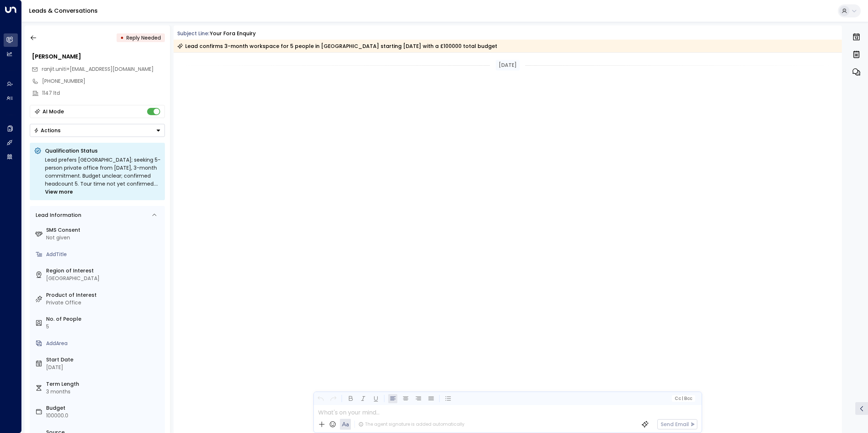 Image resolution: width=868 pixels, height=433 pixels. What do you see at coordinates (98, 69) in the screenshot?
I see `span: ranjit.uniti+1147@outlook.com` at bounding box center [98, 69].